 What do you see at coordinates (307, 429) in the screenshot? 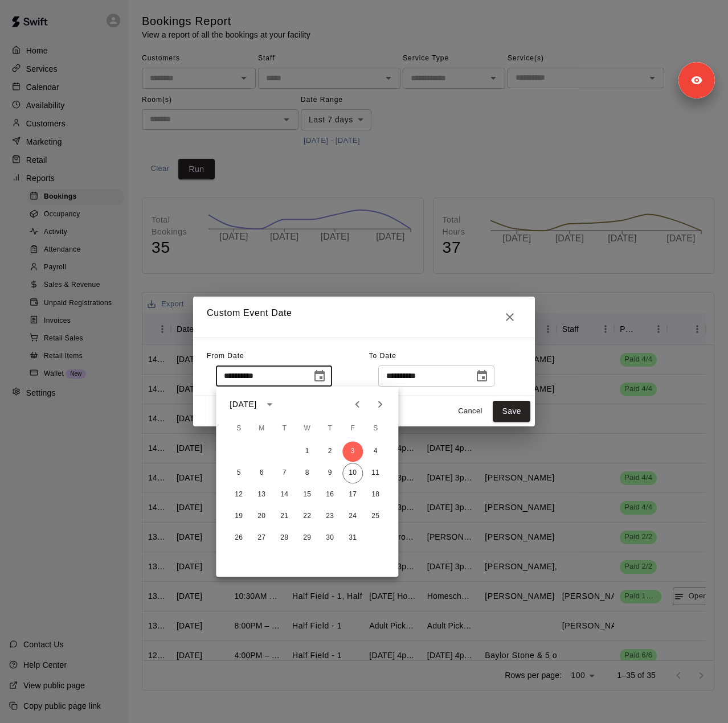
I see `span: Wednesday` at bounding box center [307, 429].